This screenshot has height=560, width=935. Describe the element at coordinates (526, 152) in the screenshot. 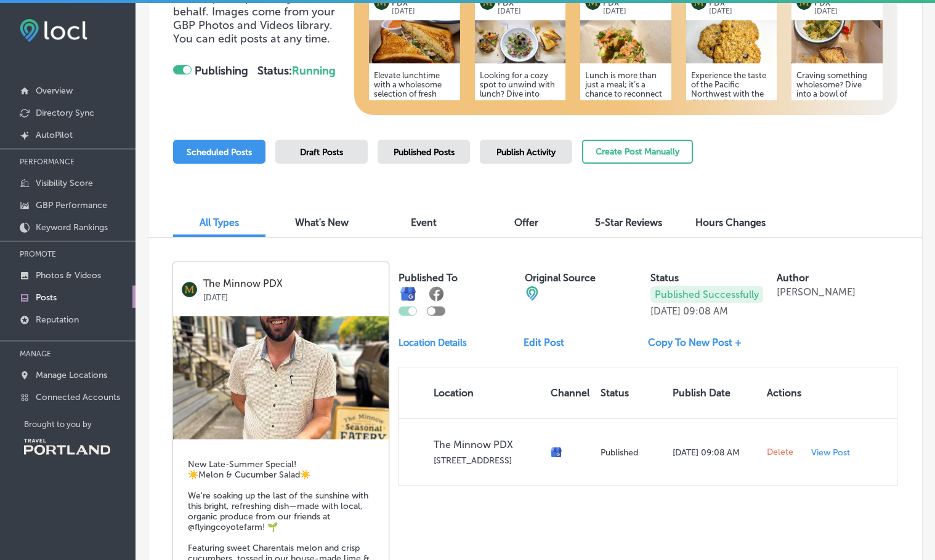

I see `span: Publish Activity` at that location.